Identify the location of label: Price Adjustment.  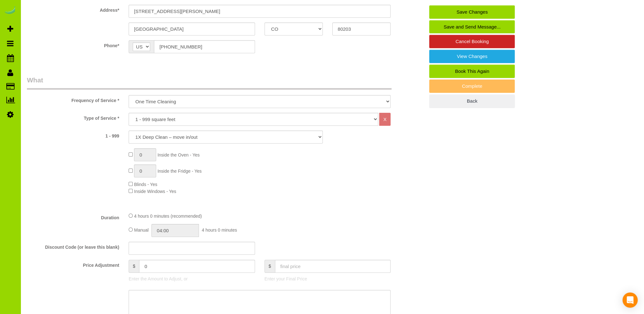
(73, 264).